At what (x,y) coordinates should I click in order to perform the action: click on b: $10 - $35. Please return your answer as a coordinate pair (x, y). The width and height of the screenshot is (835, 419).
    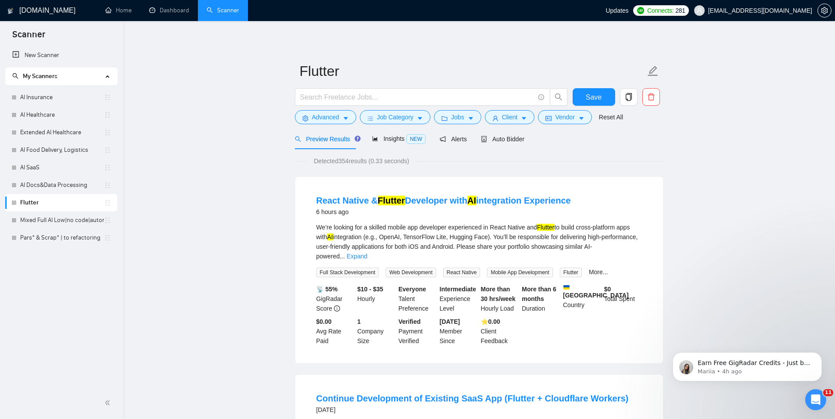
    Looking at the image, I should click on (370, 289).